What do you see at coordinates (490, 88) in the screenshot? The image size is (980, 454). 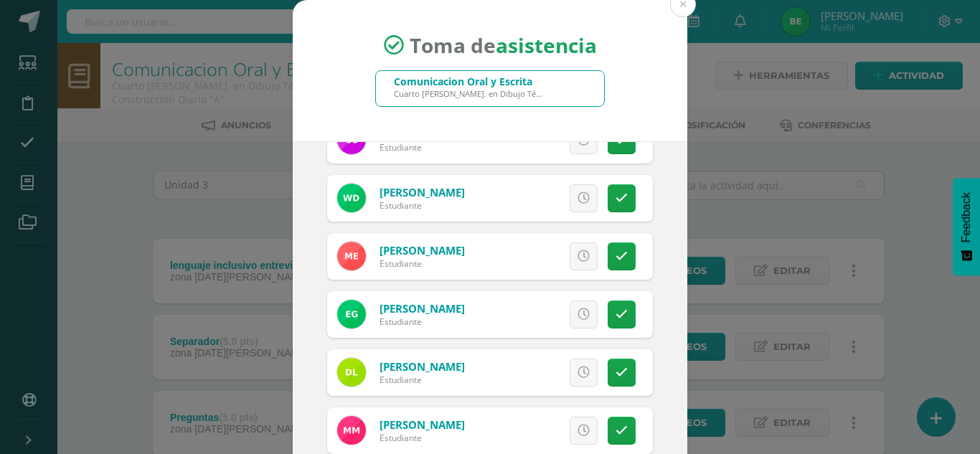 I see `input: Busca un grado o sección aquí...` at bounding box center [490, 88].